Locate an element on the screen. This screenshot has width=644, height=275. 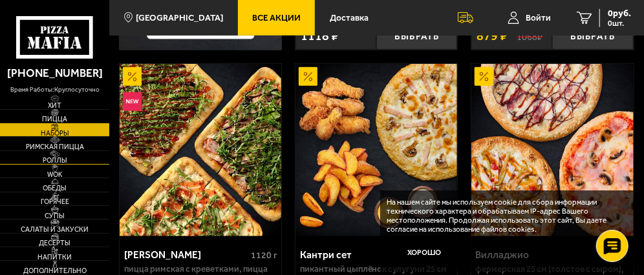
img: Новинка is located at coordinates (131, 102).